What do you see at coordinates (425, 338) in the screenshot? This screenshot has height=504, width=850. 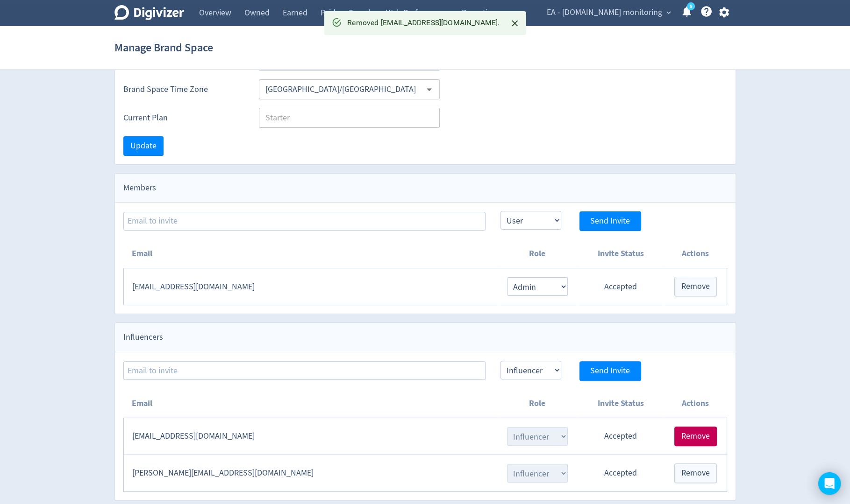 I see `div: Influencers` at bounding box center [425, 338].